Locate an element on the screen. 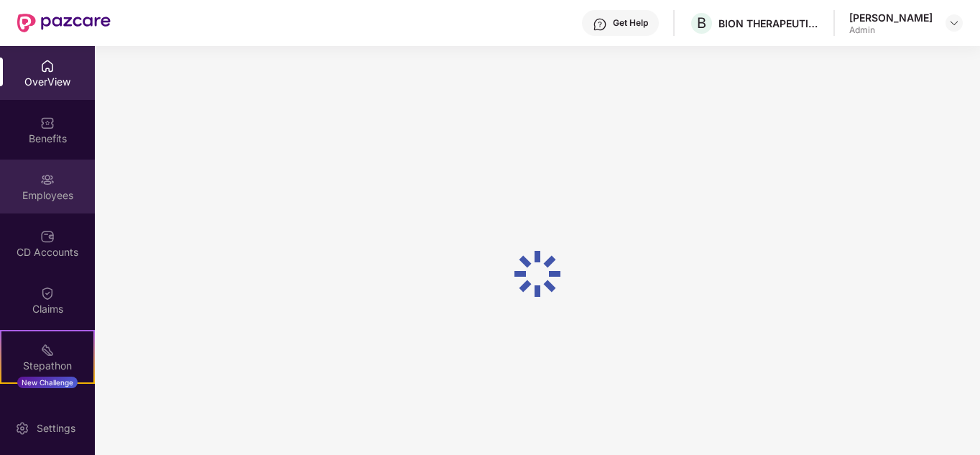 Image resolution: width=980 pixels, height=455 pixels. img: svg+xml;base64,PHN2ZyBpZD0iSG9tZSIgeG1sbnM9Imh0dHA6Ly93d3cudzMub3JnLzIwMDAvc3ZnIiB3aWR0aD0iMjAiIG... is located at coordinates (47, 66).